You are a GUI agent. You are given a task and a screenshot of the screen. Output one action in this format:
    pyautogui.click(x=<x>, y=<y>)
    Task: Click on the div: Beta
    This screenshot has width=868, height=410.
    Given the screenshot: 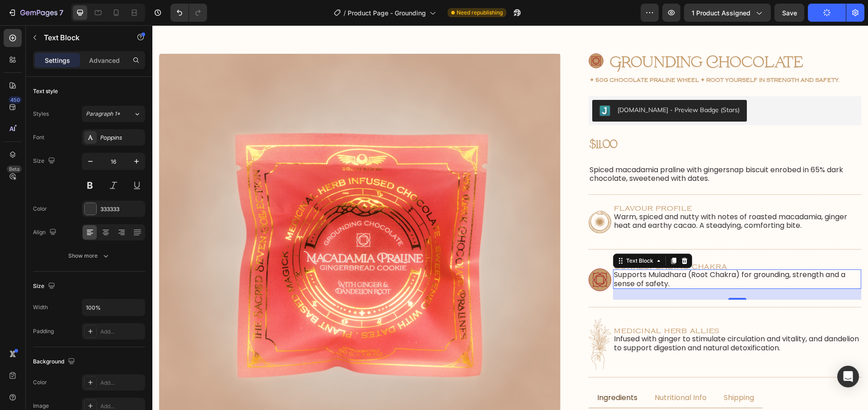 What is the action you would take?
    pyautogui.click(x=14, y=169)
    